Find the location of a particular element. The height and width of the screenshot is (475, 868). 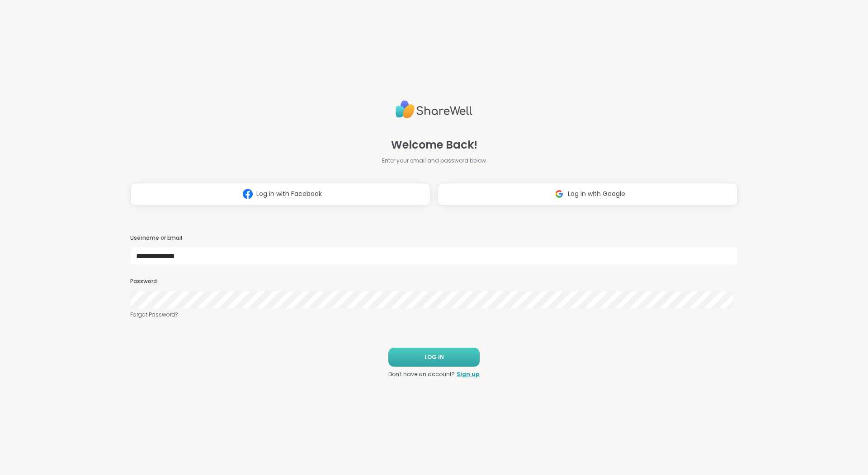

span: Welcome Back! is located at coordinates (434, 145).